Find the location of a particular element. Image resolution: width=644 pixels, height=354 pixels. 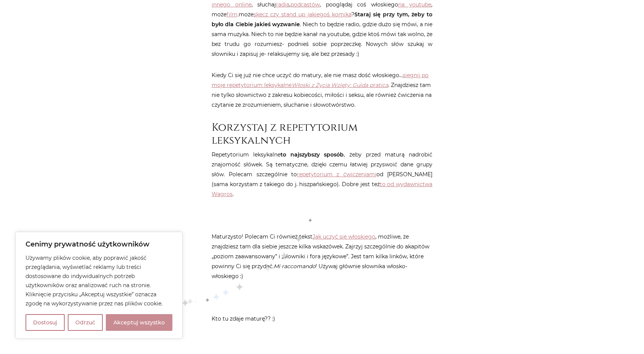

button: Akceptuj wszystko is located at coordinates (139, 322).